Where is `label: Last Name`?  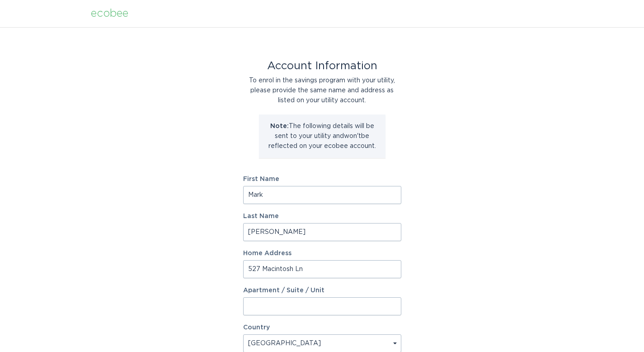 label: Last Name is located at coordinates (322, 216).